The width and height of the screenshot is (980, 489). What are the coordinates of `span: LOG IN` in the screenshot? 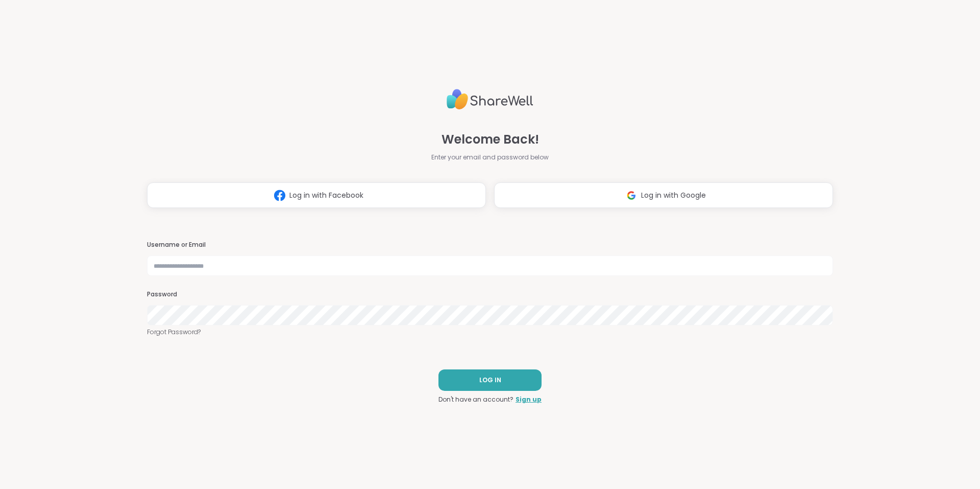 It's located at (490, 380).